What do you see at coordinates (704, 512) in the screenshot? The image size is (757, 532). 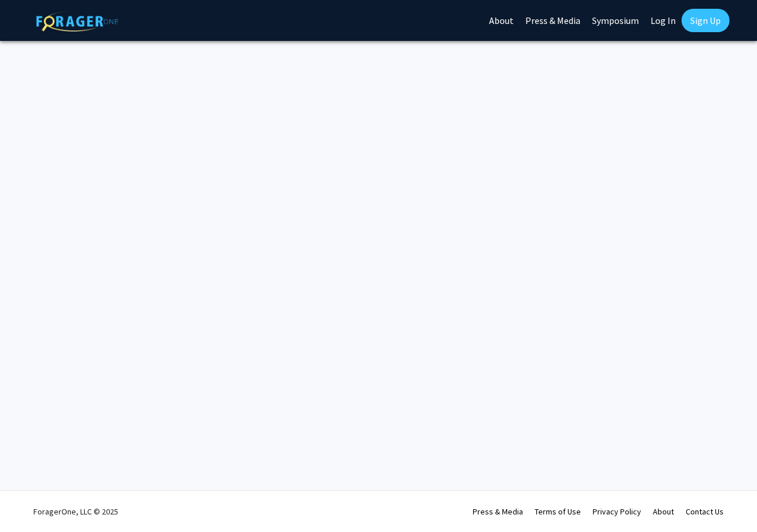 I see `a: Contact Us` at bounding box center [704, 512].